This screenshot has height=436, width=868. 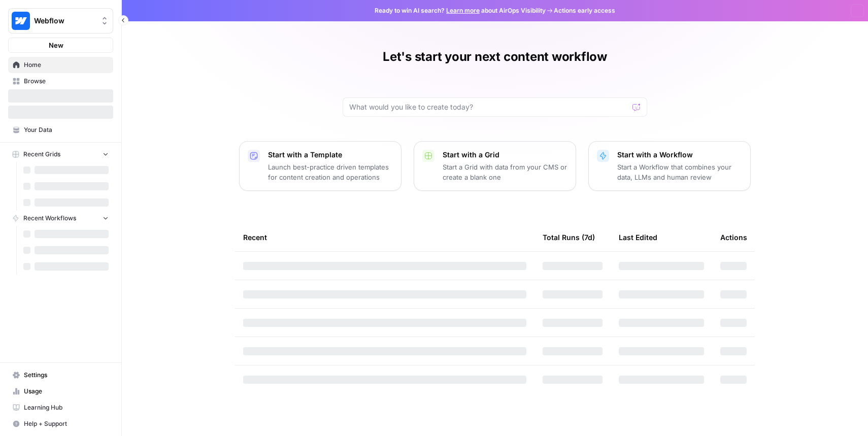 What do you see at coordinates (66, 423) in the screenshot?
I see `span: Help + Support` at bounding box center [66, 423].